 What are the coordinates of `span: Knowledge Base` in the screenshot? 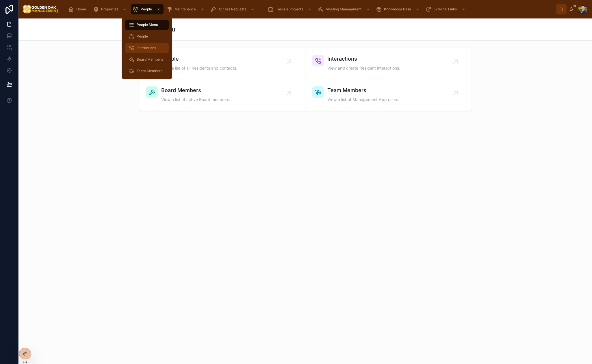 It's located at (398, 9).